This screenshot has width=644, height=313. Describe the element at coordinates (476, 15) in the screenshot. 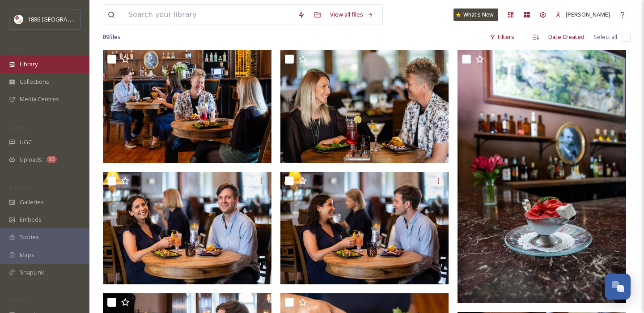

I see `div: What's New` at that location.